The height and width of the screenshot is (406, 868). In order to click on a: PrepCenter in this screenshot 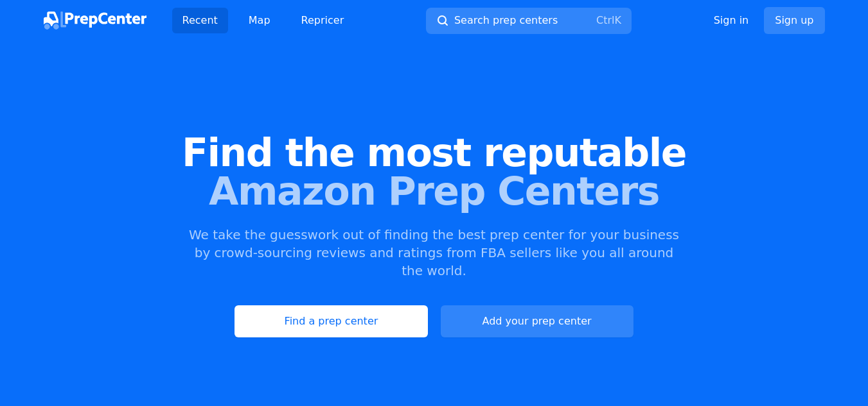, I will do `click(95, 21)`.